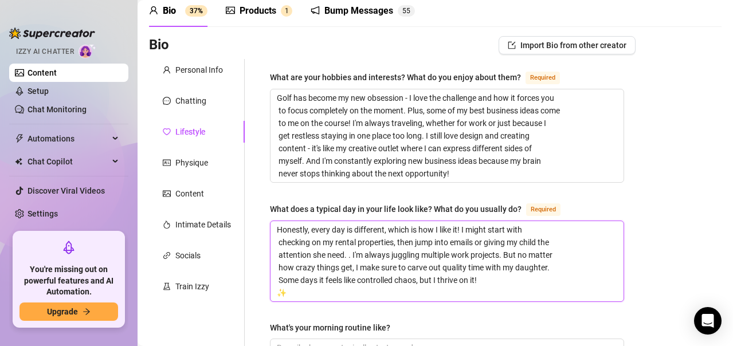 This screenshot has width=733, height=346. I want to click on span: You're missing out on powerful features and AI Automation., so click(69, 281).